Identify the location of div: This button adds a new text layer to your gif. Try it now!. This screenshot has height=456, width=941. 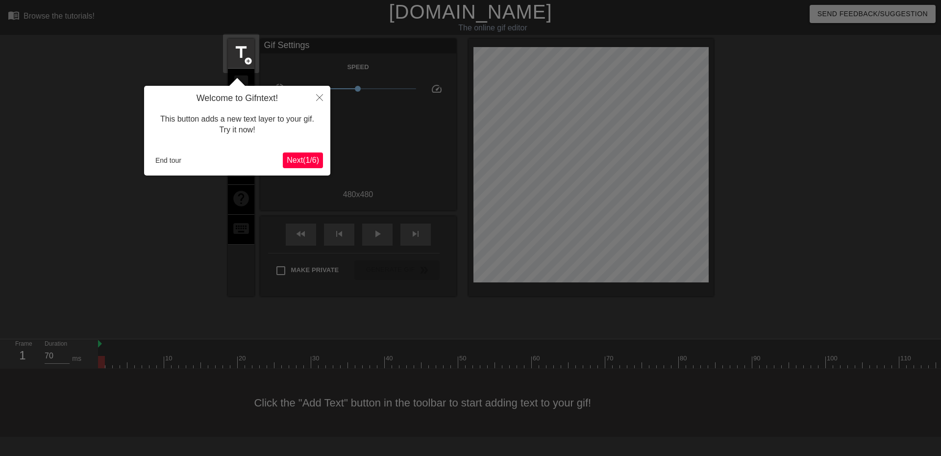
(237, 125).